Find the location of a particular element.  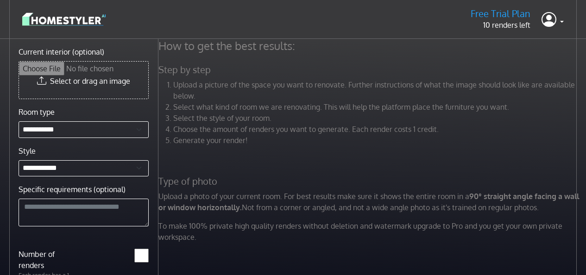

h5: Step by step is located at coordinates (369, 70).